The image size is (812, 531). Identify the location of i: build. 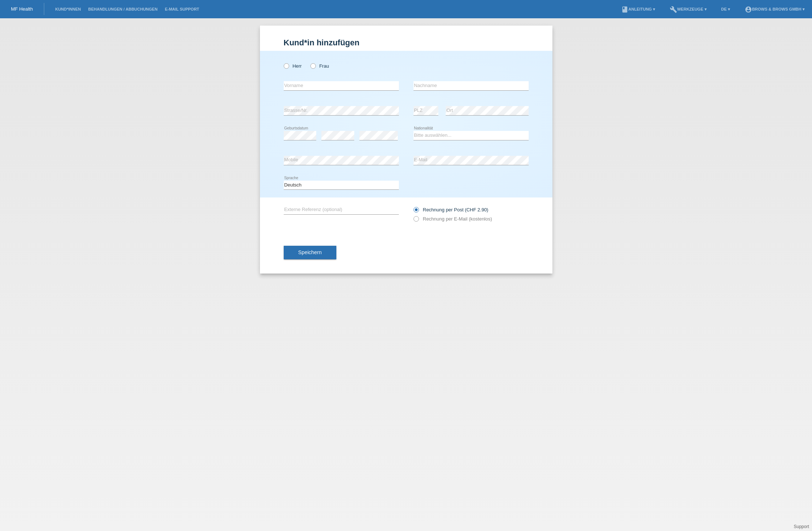
(674, 10).